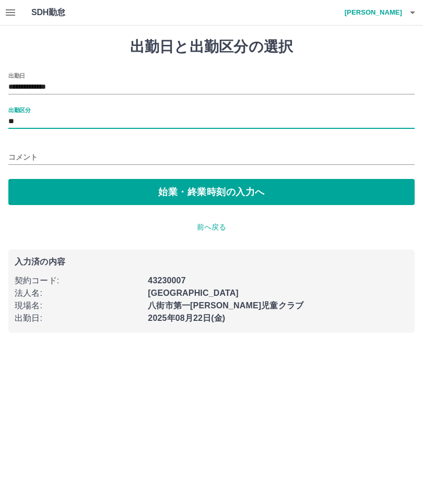  Describe the element at coordinates (211, 227) in the screenshot. I see `p: 前へ戻る` at that location.